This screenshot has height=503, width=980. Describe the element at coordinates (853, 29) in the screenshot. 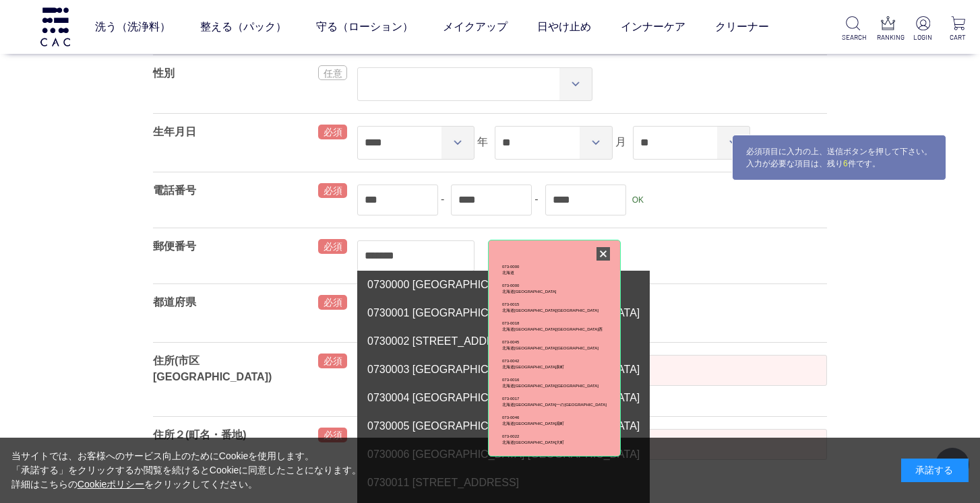

I see `a: SEARCH` at that location.